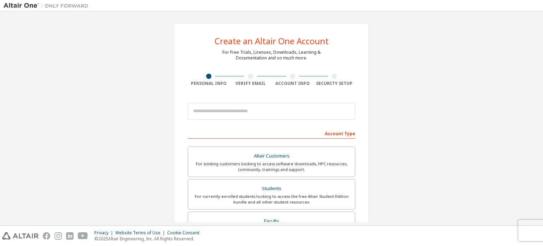  Describe the element at coordinates (272, 156) in the screenshot. I see `div: Altair Customers` at that location.